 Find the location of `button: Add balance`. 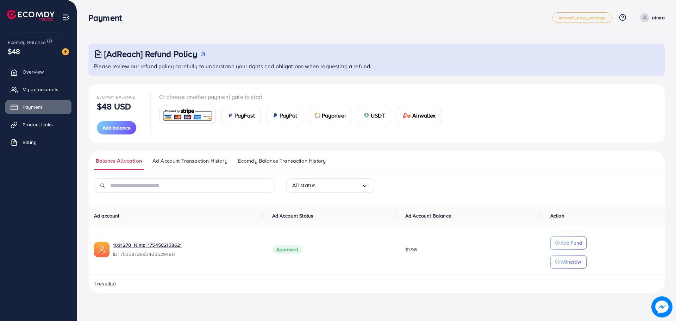

button: Add balance is located at coordinates (117, 128).